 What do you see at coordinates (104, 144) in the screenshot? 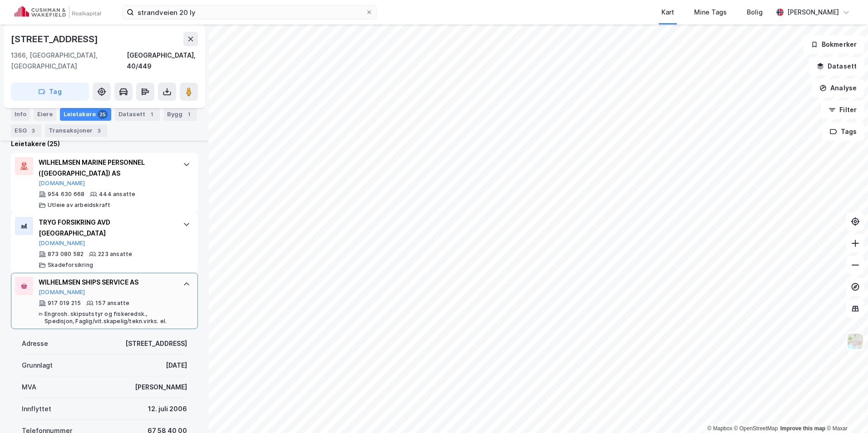
I see `div: Leietakere (25)` at bounding box center [104, 144].